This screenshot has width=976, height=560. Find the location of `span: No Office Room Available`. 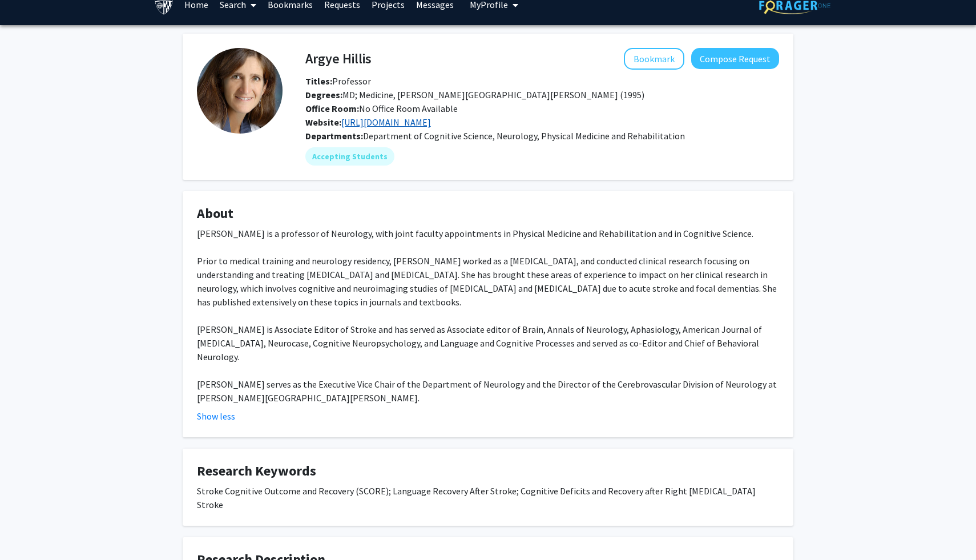

span: No Office Room Available is located at coordinates (381, 109).